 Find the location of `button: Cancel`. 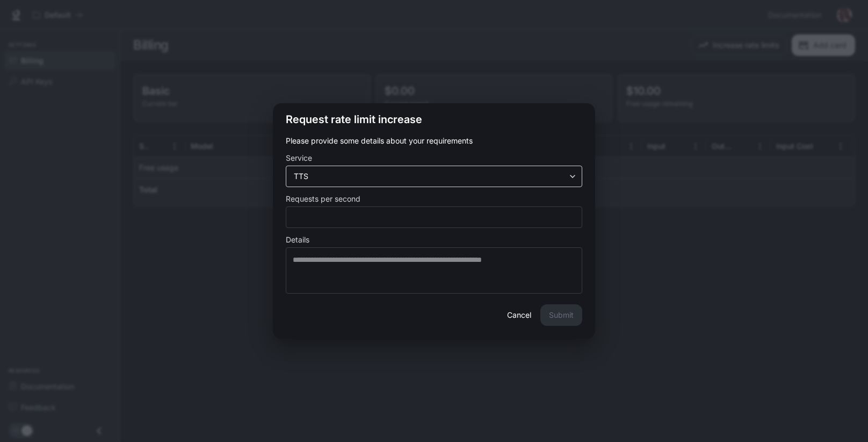

button: Cancel is located at coordinates (519, 315).